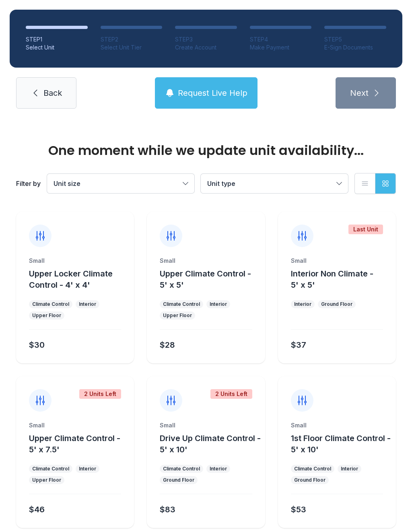  I want to click on div: $30, so click(36, 344).